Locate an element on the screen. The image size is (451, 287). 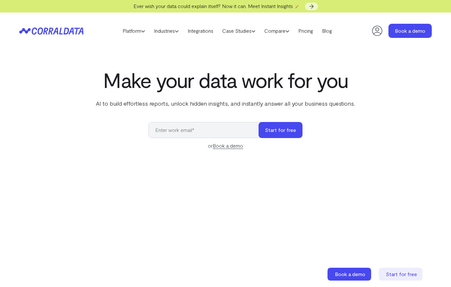
a: Compare is located at coordinates (277, 31).